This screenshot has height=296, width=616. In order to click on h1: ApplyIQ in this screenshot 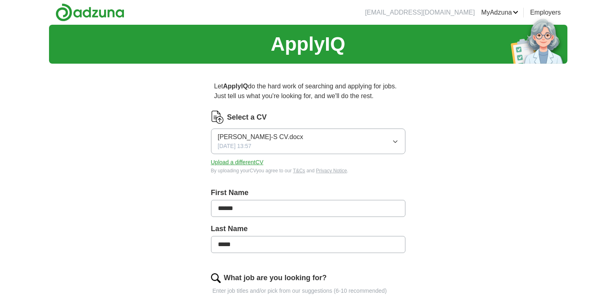, I will do `click(308, 44)`.